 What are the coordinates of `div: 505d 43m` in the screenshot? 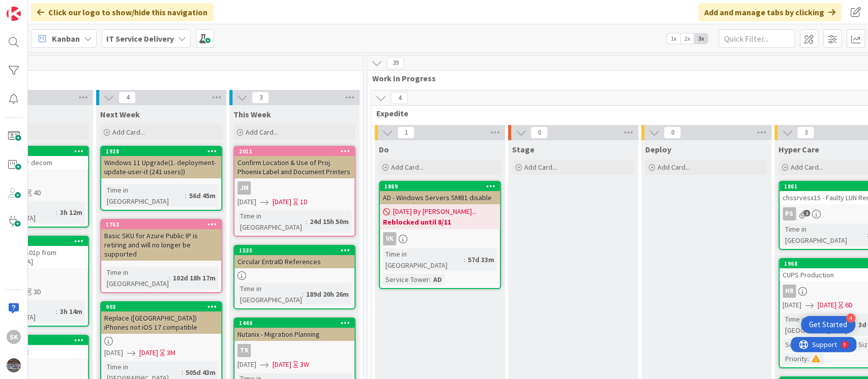 It's located at (200, 372).